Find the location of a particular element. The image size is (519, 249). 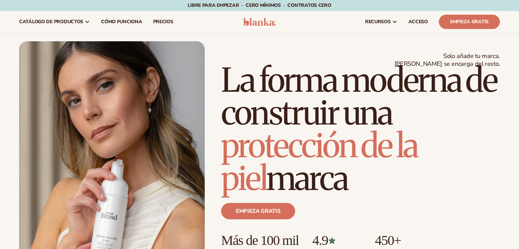

a: precios is located at coordinates (163, 22).